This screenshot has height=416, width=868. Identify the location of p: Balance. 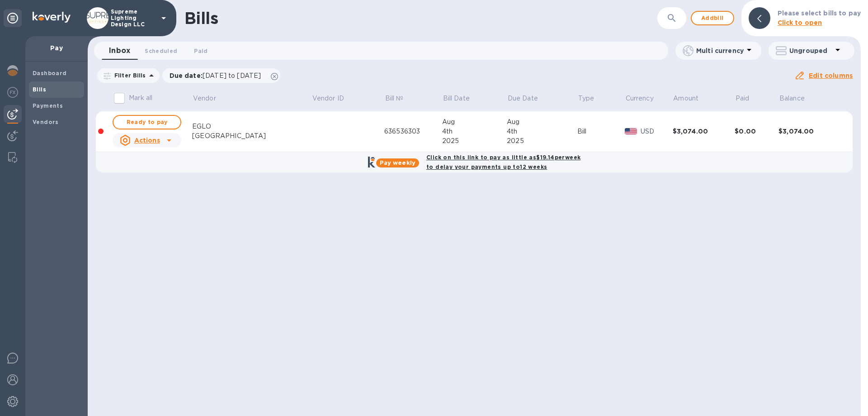
(792, 98).